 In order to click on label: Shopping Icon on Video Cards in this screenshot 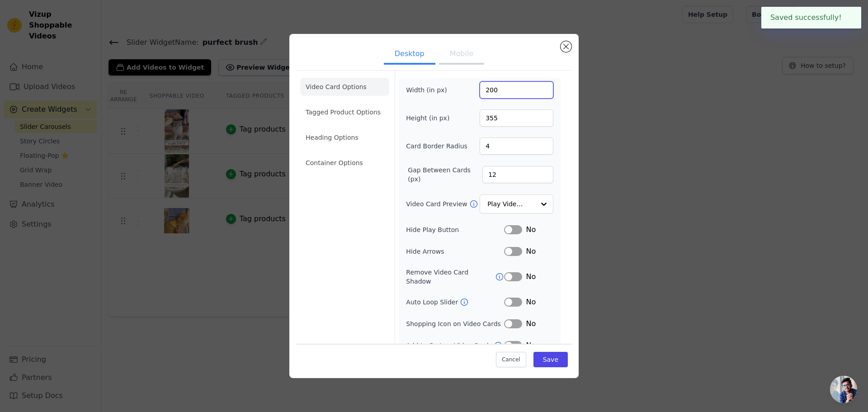, I will do `click(455, 324)`.